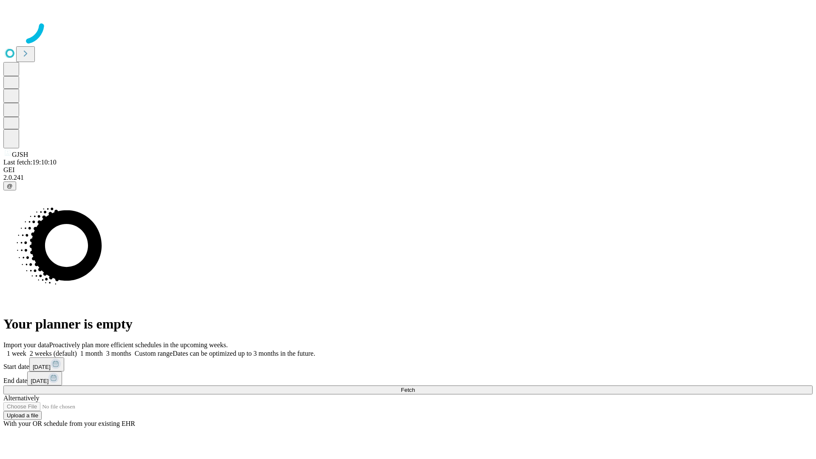 The image size is (816, 459). Describe the element at coordinates (408, 324) in the screenshot. I see `h1: Your planner is empty` at that location.